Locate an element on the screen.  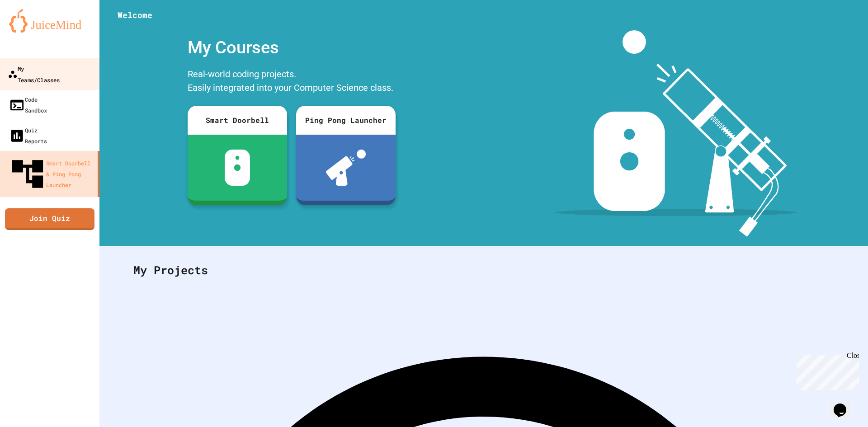
div: Ping Pong Launcher is located at coordinates (346, 120).